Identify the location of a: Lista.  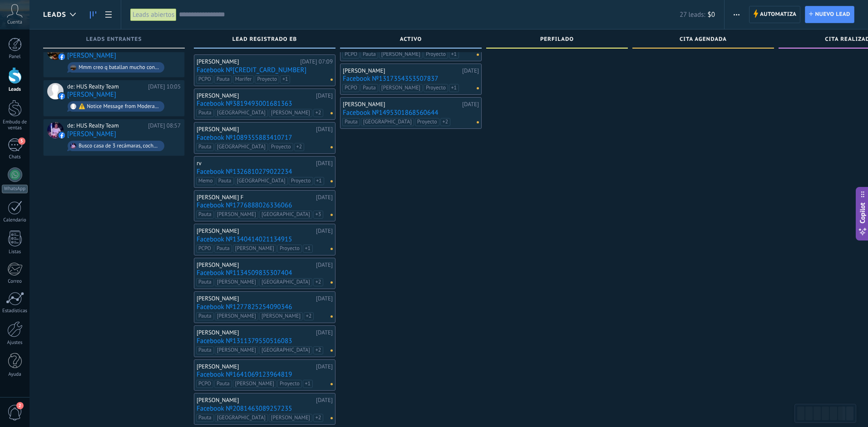
(108, 15).